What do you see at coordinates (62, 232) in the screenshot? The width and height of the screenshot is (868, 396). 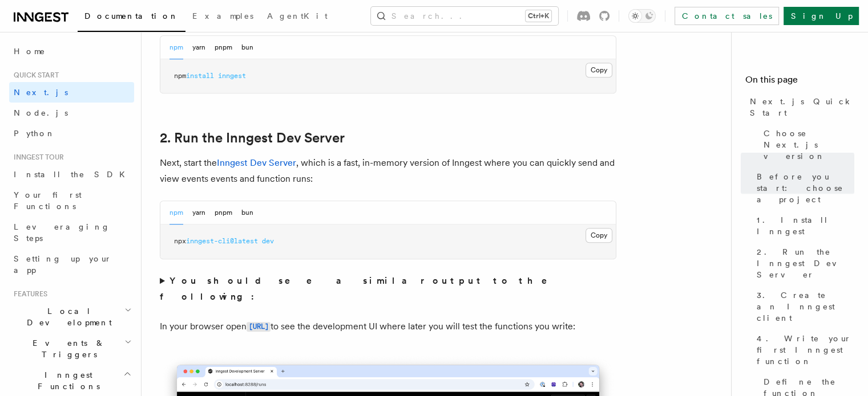 I see `span: Leveraging Steps` at bounding box center [62, 232].